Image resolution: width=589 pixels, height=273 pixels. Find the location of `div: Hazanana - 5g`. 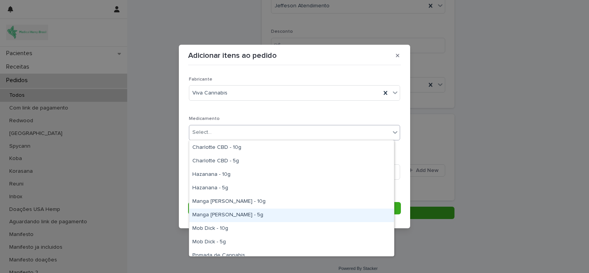

div: Hazanana - 5g is located at coordinates (291, 188).